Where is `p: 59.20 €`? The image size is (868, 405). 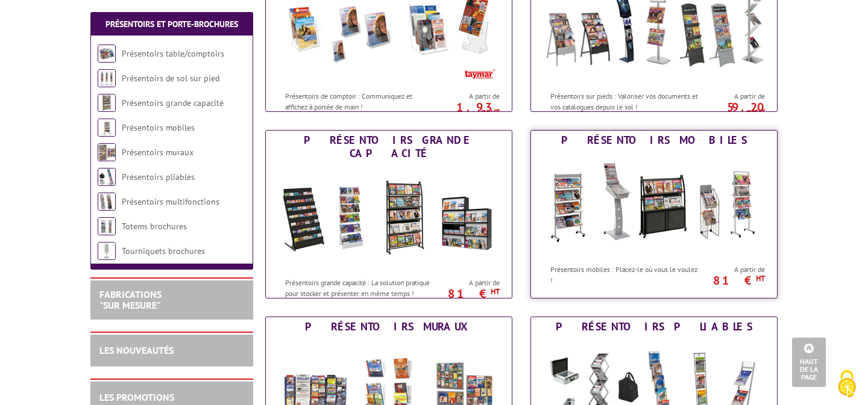
p: 59.20 € is located at coordinates (731, 111).